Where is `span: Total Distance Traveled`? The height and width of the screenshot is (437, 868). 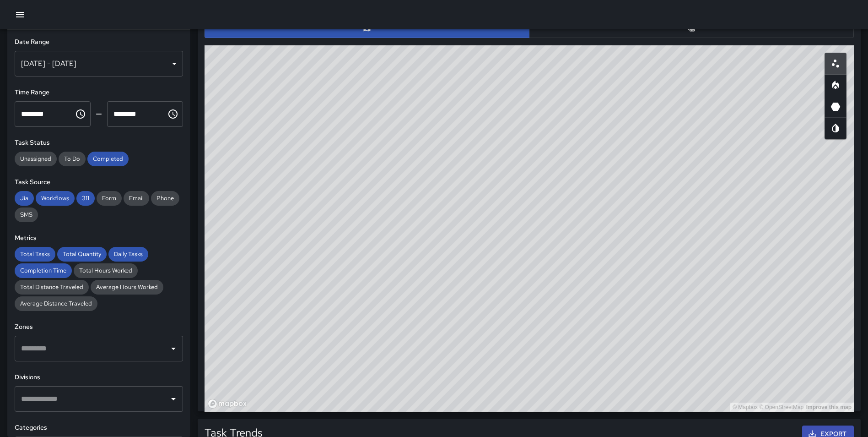
span: Total Distance Traveled is located at coordinates (51, 287).